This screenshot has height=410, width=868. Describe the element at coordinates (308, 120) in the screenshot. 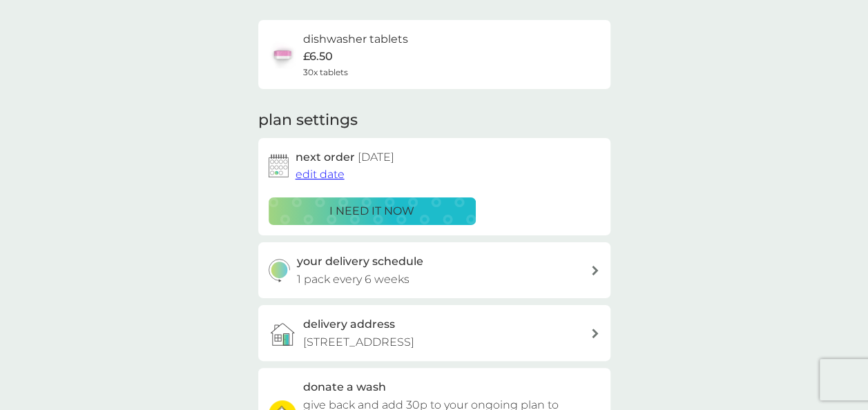

I see `h2: plan settings` at that location.